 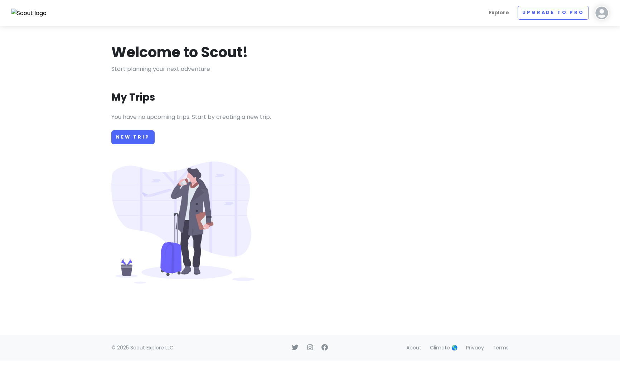 I want to click on span: © 2025 Scout Explore LLC, so click(x=142, y=348).